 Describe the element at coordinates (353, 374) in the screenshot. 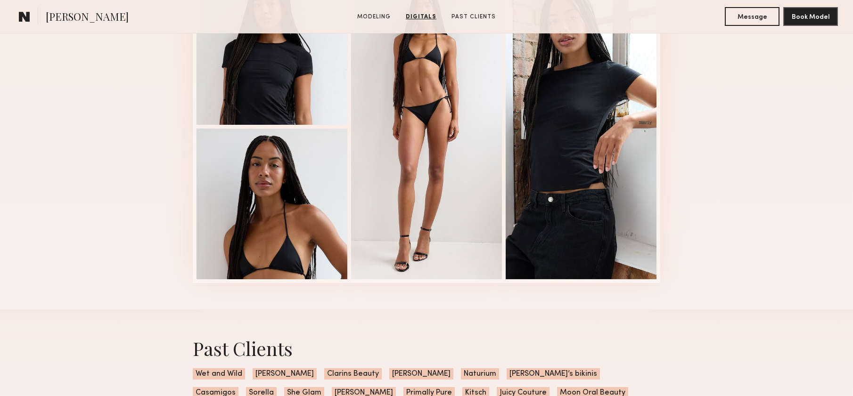

I see `span: Clarins Beauty` at that location.